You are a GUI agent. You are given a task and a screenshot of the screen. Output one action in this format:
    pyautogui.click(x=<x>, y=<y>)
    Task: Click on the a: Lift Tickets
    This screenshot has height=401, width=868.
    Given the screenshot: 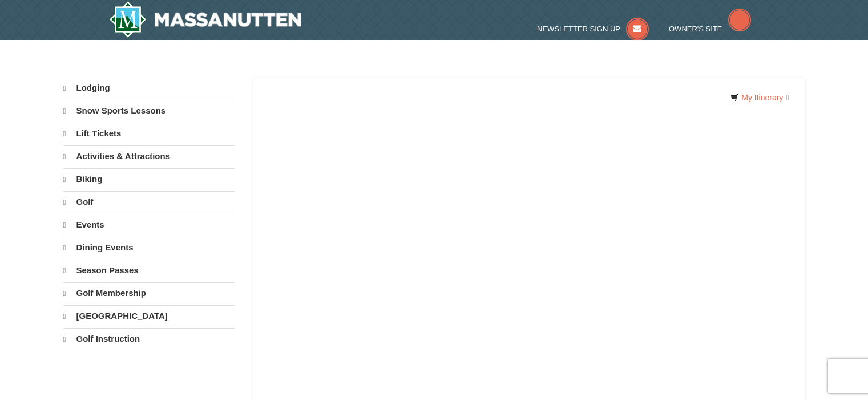 What is the action you would take?
    pyautogui.click(x=149, y=133)
    